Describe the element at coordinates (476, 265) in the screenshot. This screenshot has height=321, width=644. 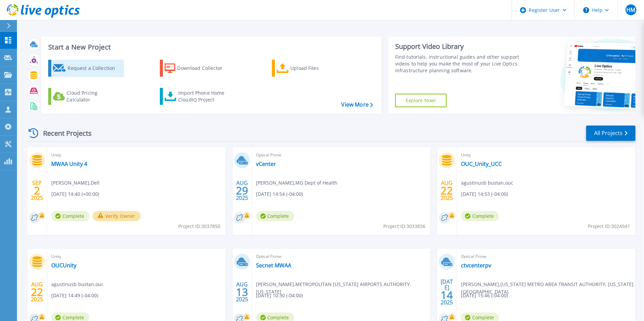
I see `a: ctvcenterpv` at that location.